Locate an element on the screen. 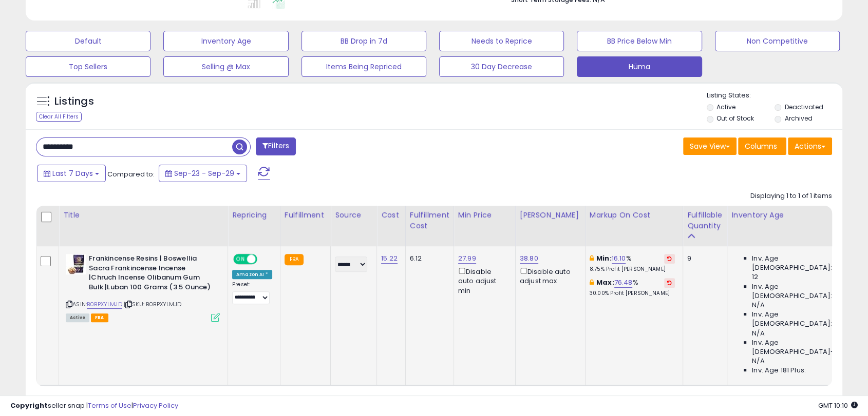 The height and width of the screenshot is (416, 868). span: OFF is located at coordinates (264, 259).